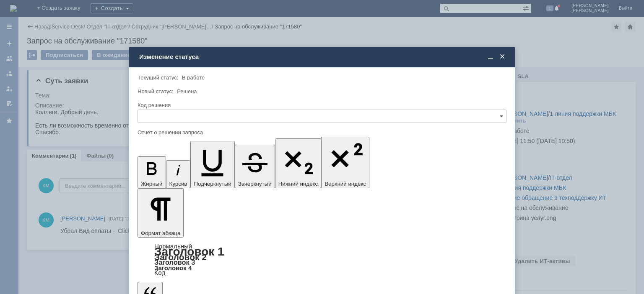 Image resolution: width=644 pixels, height=294 pixels. What do you see at coordinates (255, 166) in the screenshot?
I see `button: Зачеркнутый` at bounding box center [255, 166].